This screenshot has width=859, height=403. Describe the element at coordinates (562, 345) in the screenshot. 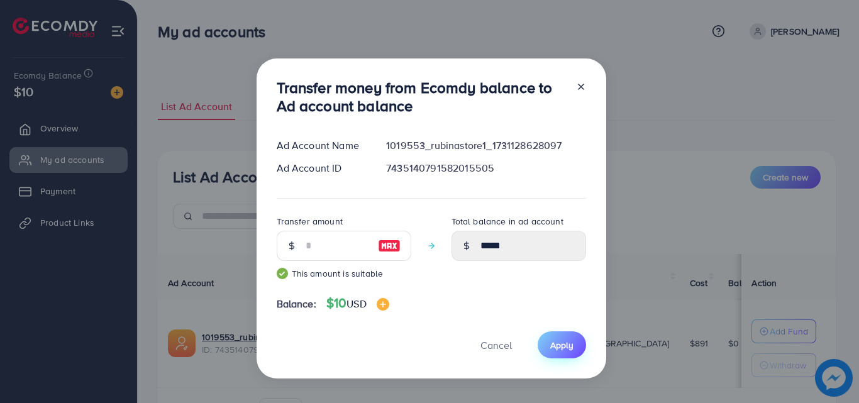

I see `button: Apply` at that location.